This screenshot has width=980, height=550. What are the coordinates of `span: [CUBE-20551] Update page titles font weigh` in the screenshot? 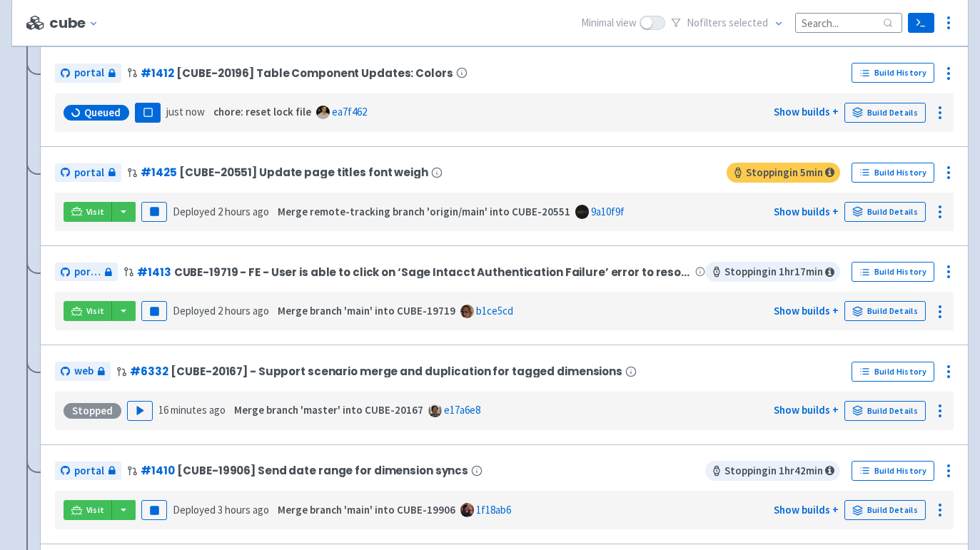 It's located at (303, 172).